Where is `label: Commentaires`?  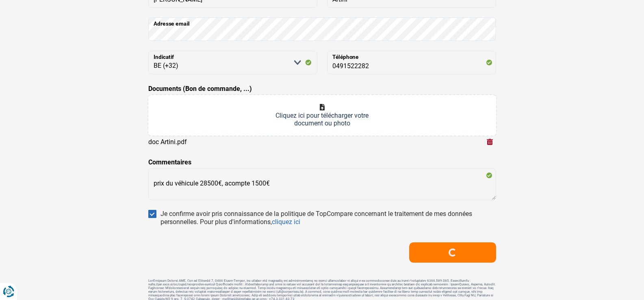 label: Commentaires is located at coordinates (170, 162).